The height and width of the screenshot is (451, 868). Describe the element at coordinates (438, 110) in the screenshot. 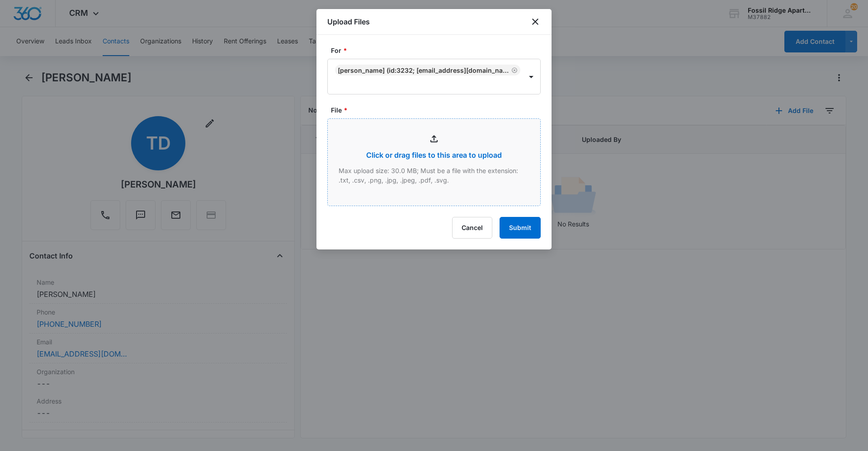

I see `label: File` at that location.